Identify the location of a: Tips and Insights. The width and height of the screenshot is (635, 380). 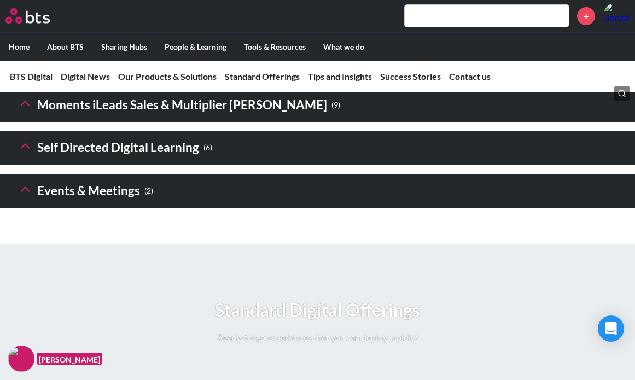
(339, 76).